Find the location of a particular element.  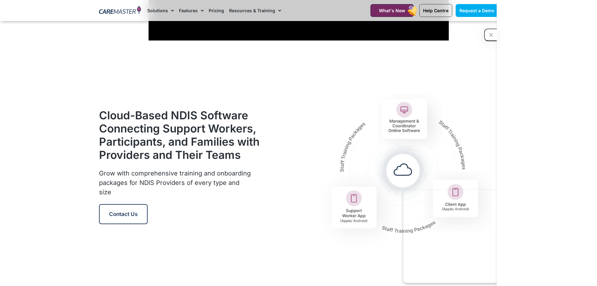

span: Help Centre is located at coordinates (436, 10).